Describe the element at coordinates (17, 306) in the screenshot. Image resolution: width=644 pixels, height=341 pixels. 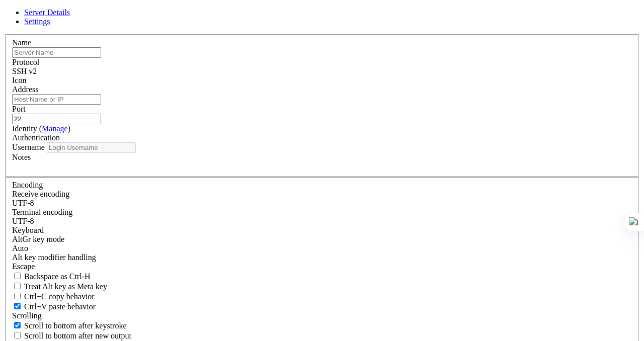
I see `input: Ctrl+V paste behavior` at that location.